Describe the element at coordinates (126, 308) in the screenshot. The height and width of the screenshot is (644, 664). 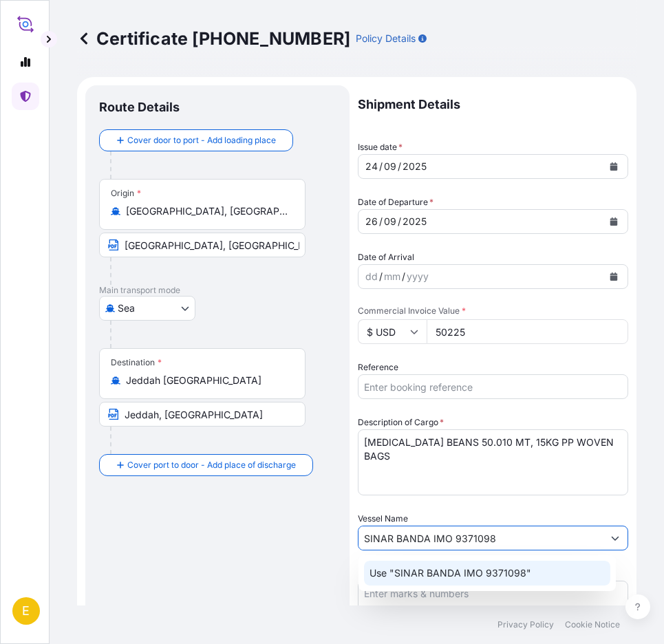
I see `span: Sea` at that location.